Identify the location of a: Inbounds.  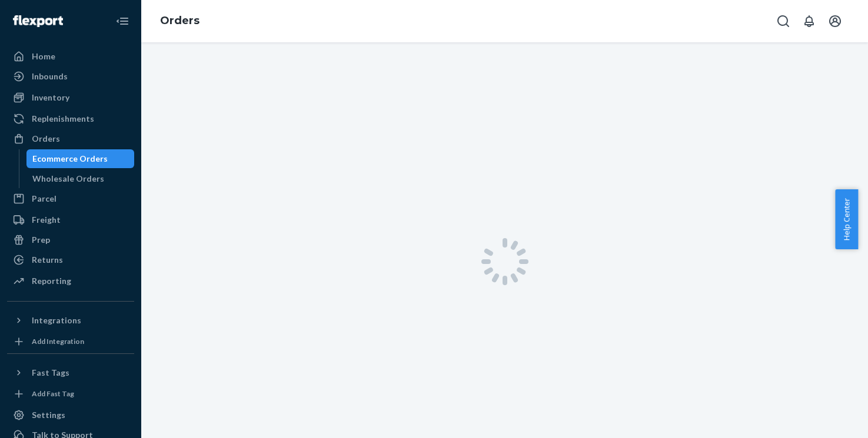
(71, 76).